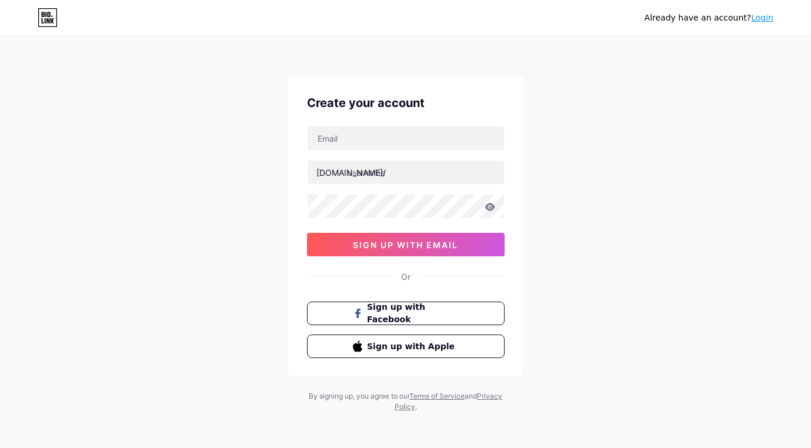 Image resolution: width=811 pixels, height=448 pixels. Describe the element at coordinates (406, 314) in the screenshot. I see `a: Sign up with Facebook` at that location.